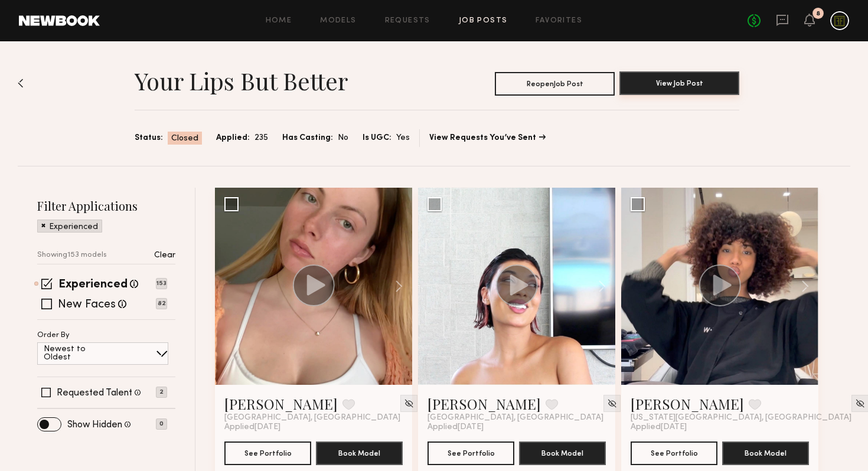  What do you see at coordinates (376, 138) in the screenshot?
I see `span: Is UGC:` at bounding box center [376, 138].